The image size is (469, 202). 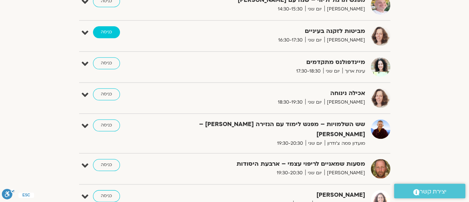 What do you see at coordinates (273, 164) in the screenshot?
I see `strong: מסעות שמאניים לריפוי עצמי – ארבעת היסודות` at bounding box center [273, 164].